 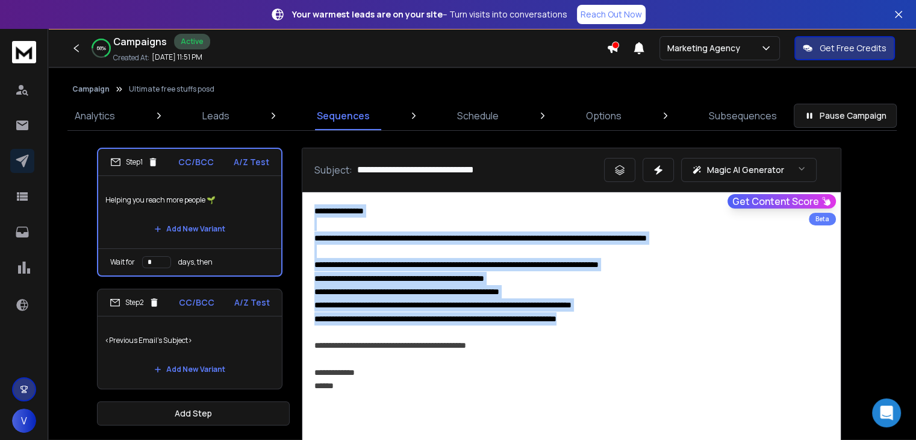 What do you see at coordinates (195, 262) in the screenshot?
I see `p: days, then` at bounding box center [195, 262].